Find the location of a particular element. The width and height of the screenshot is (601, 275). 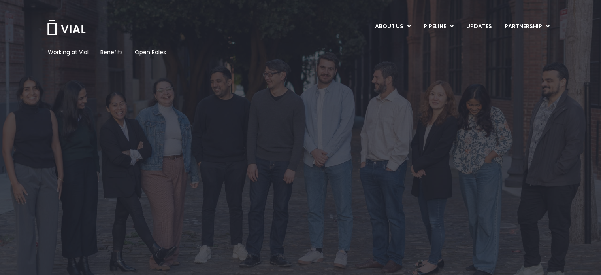

a: UPDATES is located at coordinates (479, 26).